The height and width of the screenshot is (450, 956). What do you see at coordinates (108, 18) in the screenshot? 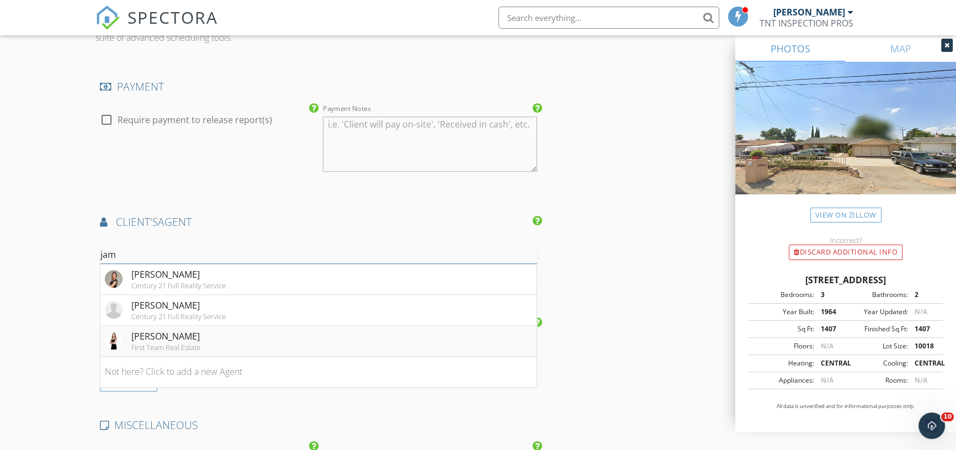
I see `img: The Best Home Inspection Software - Spectora` at bounding box center [108, 18].